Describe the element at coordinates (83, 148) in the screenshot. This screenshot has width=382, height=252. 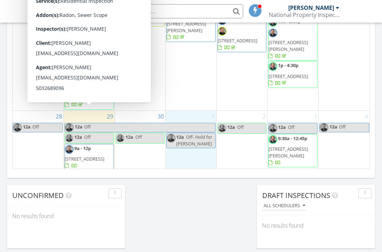
I see `span: 9a - 12p` at that location.